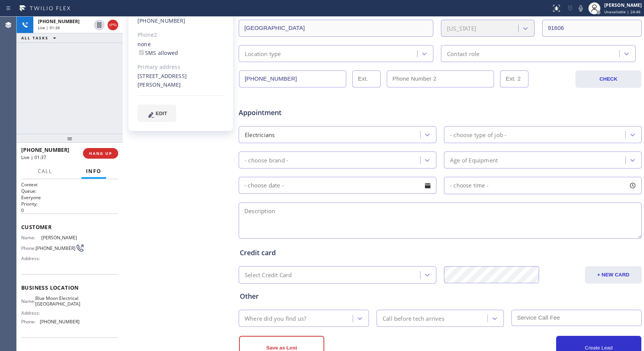 This screenshot has height=351, width=644. Describe the element at coordinates (474, 160) in the screenshot. I see `div: Age of Equipment` at that location.